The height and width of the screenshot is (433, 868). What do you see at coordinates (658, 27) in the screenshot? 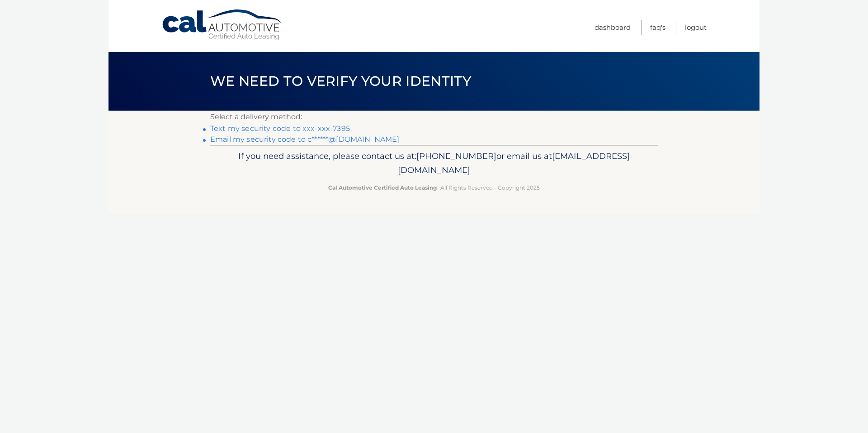
I see `a: FAQ's` at bounding box center [658, 27].